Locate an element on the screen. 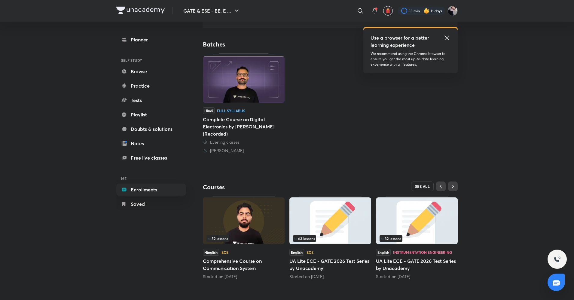 This screenshot has height=300, width=574. button: avatar is located at coordinates (388, 11).